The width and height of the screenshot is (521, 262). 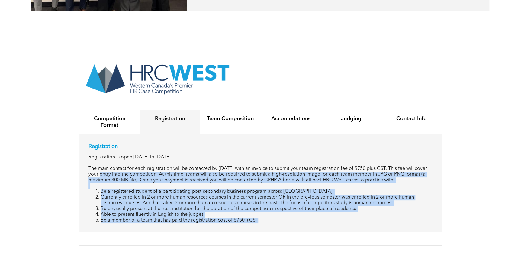 What do you see at coordinates (267, 220) in the screenshot?
I see `li: Be a member of a team that has paid the registration cost of $750 +GST` at bounding box center [267, 220].